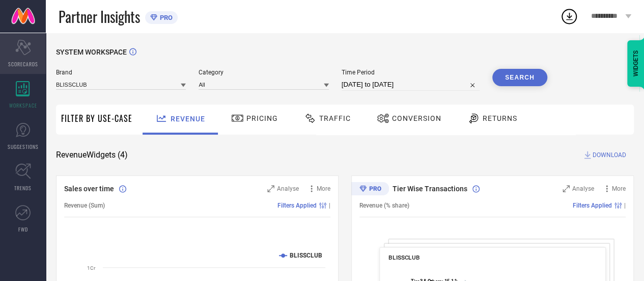 This screenshot has width=644, height=281. I want to click on span: Time Period, so click(410, 73).